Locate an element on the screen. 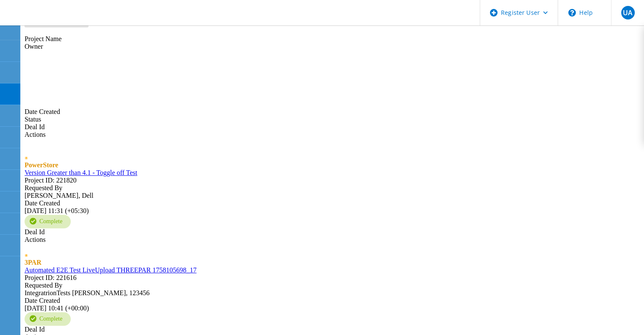  div: Status is located at coordinates (332, 120).